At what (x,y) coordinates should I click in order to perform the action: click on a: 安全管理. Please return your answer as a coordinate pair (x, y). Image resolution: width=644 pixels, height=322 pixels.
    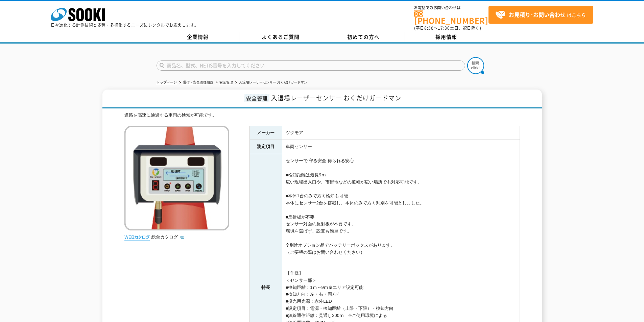
    Looking at the image, I should click on (226, 82).